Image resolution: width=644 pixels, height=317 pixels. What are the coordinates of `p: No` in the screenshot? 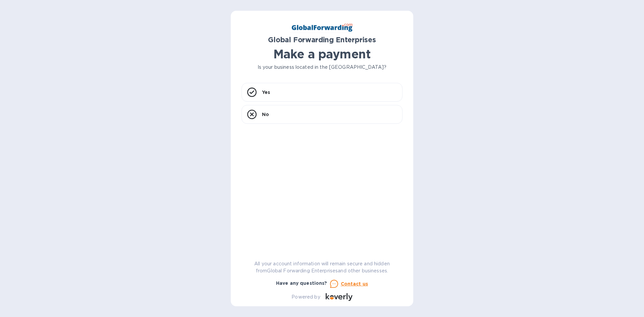 It's located at (265, 114).